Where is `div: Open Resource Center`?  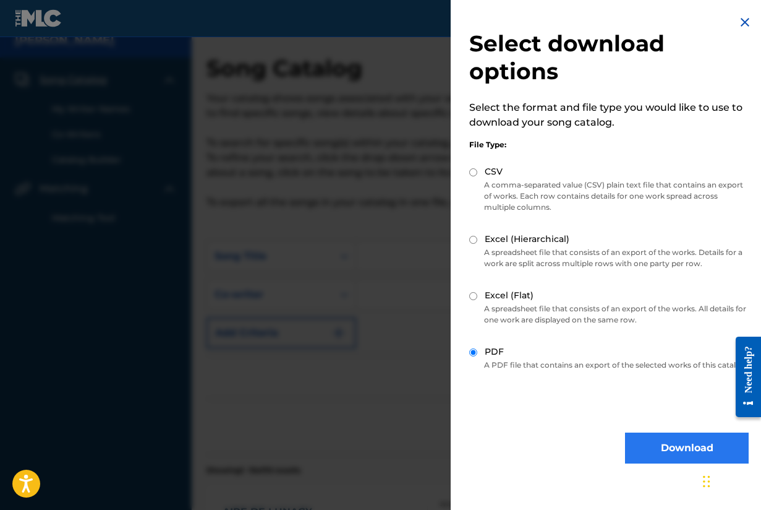
div: Open Resource Center is located at coordinates (22, 51).